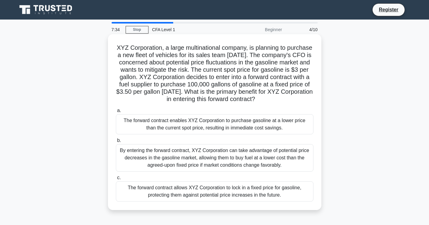  Describe the element at coordinates (119, 140) in the screenshot. I see `span: b.` at that location.